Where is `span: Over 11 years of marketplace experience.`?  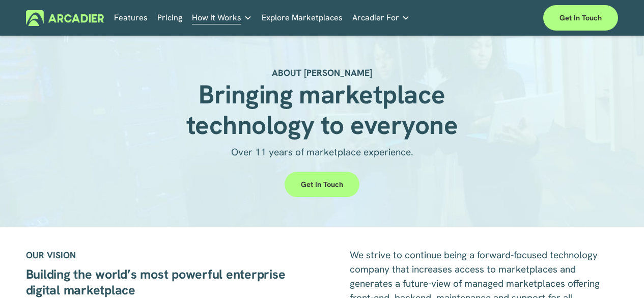 span: Over 11 years of marketplace experience. is located at coordinates (322, 151).